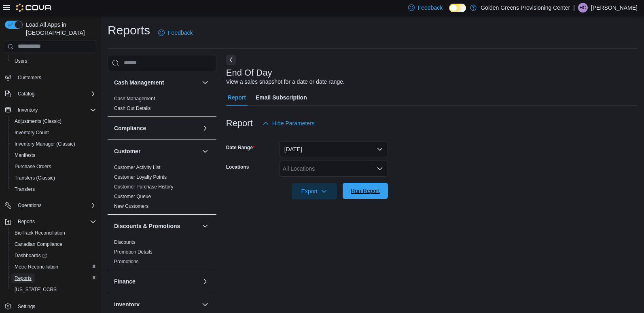 This screenshot has width=644, height=313. Describe the element at coordinates (26, 307) in the screenshot. I see `a: Settings` at that location.